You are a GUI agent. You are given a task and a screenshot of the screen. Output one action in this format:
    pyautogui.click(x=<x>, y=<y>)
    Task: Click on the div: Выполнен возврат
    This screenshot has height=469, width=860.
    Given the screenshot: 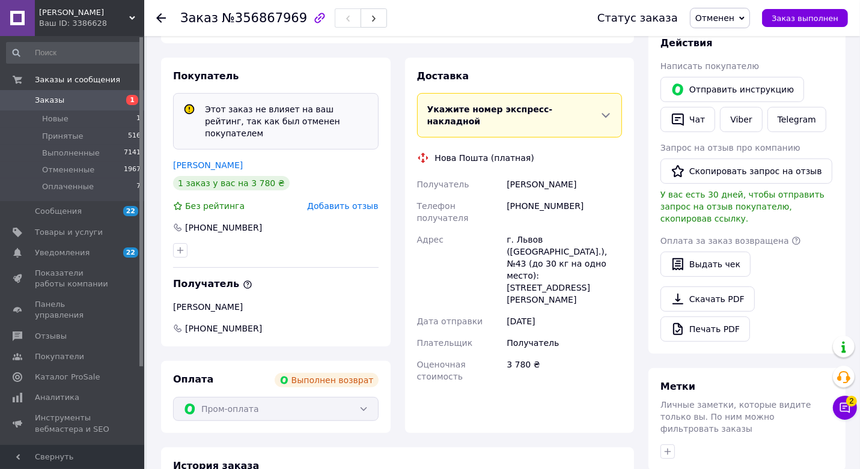 What is the action you would take?
    pyautogui.click(x=326, y=380)
    